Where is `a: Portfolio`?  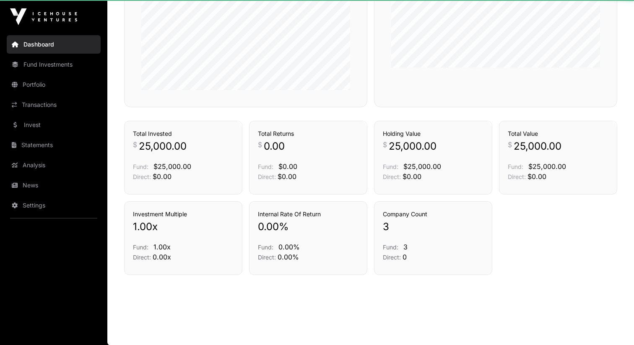 a: Portfolio is located at coordinates (54, 85).